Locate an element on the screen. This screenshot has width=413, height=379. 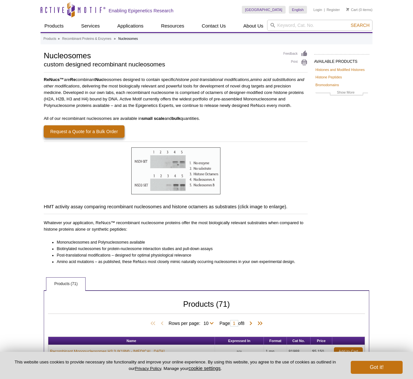
td: 1 mg is located at coordinates (275, 351).